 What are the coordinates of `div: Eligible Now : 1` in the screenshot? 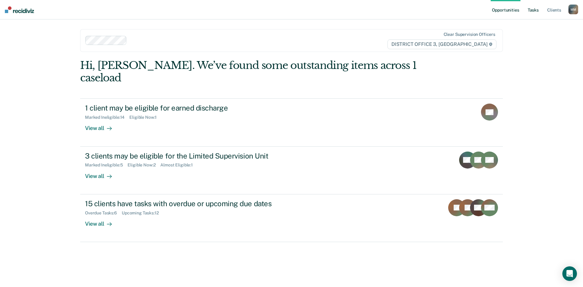 It's located at (146, 117).